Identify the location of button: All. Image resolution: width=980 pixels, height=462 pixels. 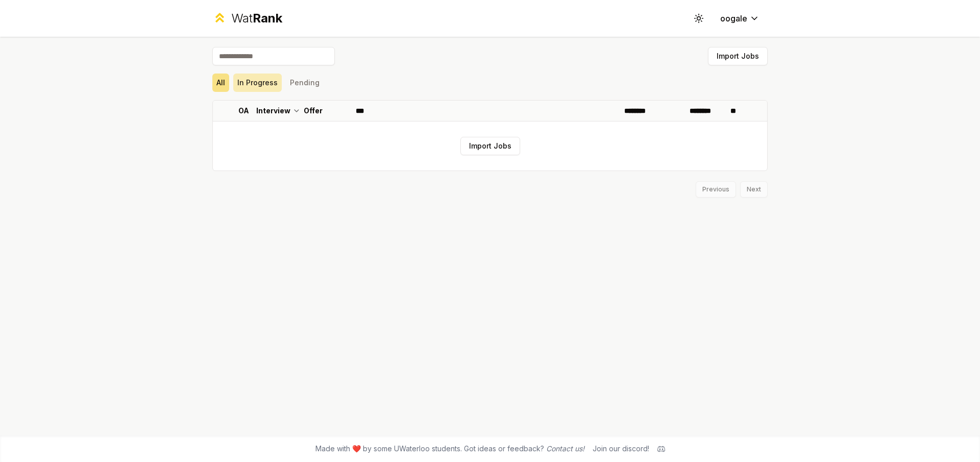
(221, 83).